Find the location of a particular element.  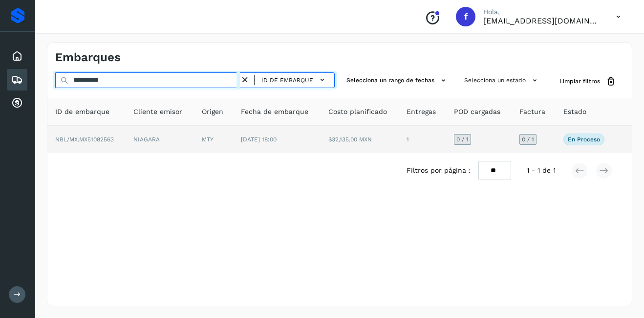

span: Entregas is located at coordinates (421, 112).